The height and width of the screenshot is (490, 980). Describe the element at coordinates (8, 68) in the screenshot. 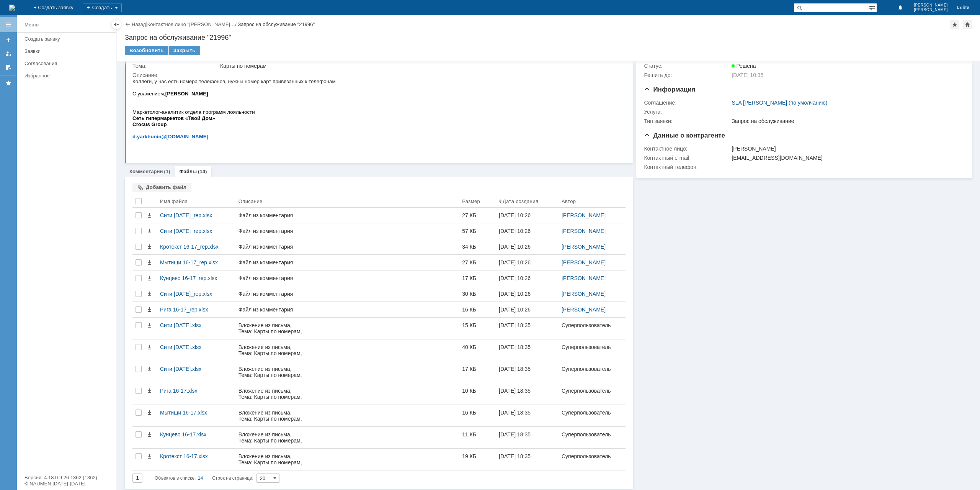

I see `a: Мои согласования` at that location.